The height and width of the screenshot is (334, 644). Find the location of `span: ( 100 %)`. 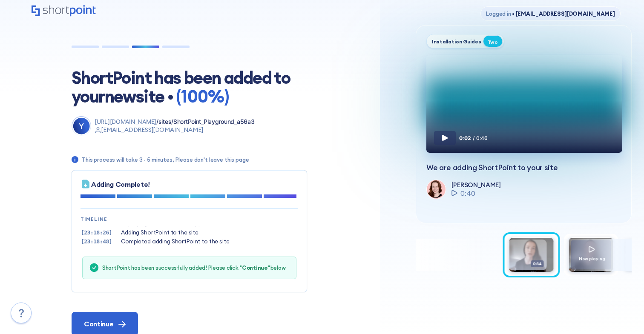

span: ( 100 %) is located at coordinates (202, 96).